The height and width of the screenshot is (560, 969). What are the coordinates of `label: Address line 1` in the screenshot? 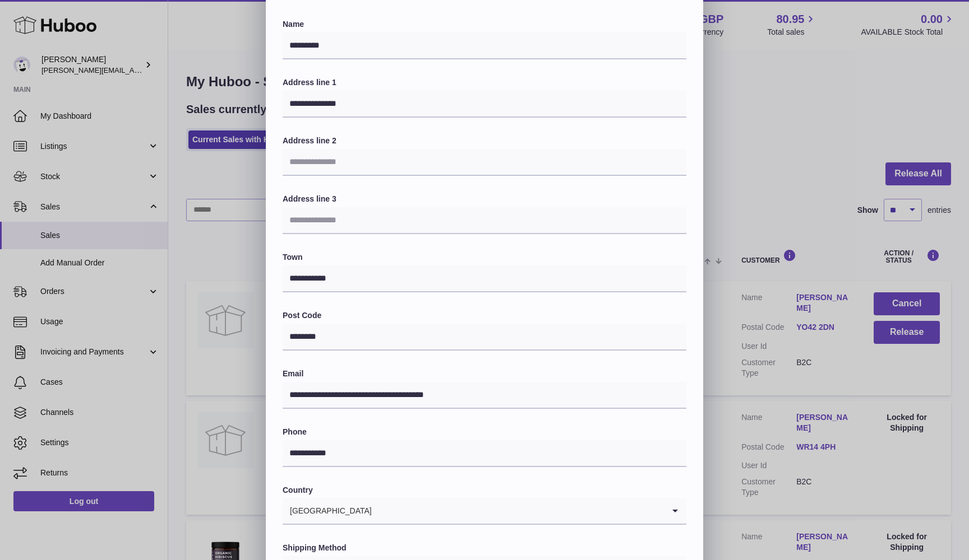 It's located at (484, 82).